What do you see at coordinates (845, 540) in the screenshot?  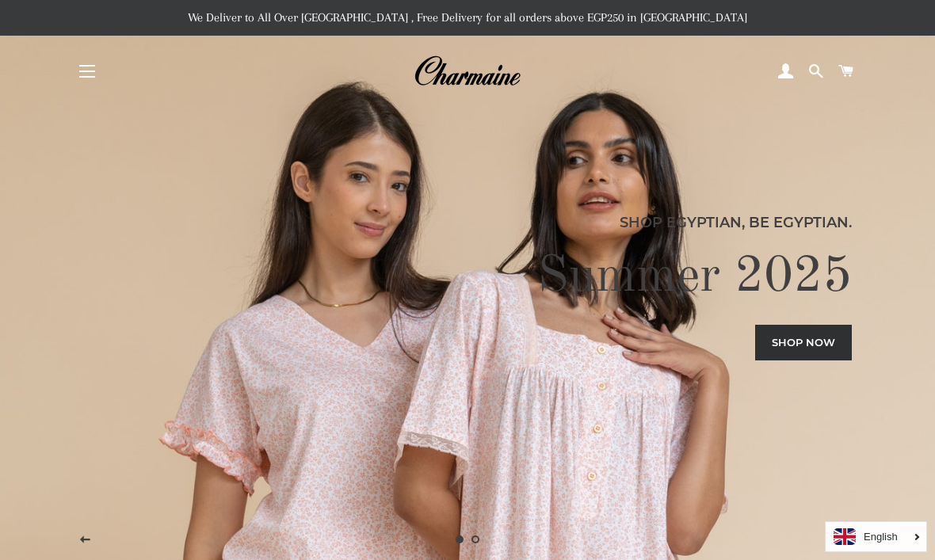 I see `button: Next slide` at bounding box center [845, 540].